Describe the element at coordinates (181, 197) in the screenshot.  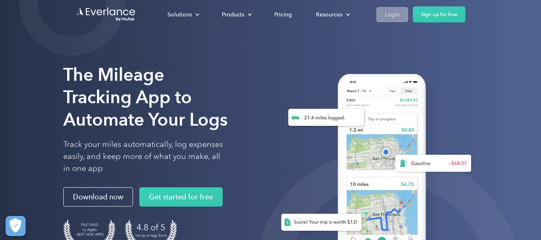
I see `a: Get started for free` at that location.